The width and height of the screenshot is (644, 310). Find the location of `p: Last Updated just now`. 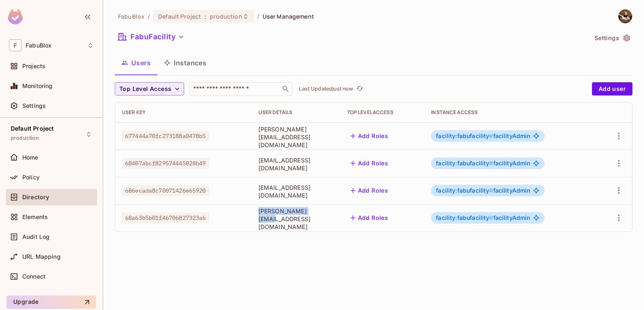

p: Last Updated just now is located at coordinates (326, 89).